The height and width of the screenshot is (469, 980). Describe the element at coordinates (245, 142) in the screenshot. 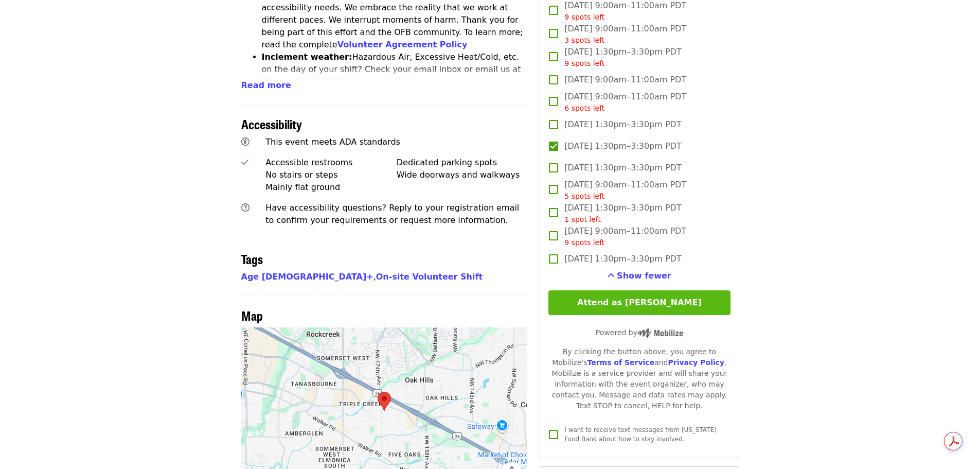

I see `i: universal-access icon` at that location.